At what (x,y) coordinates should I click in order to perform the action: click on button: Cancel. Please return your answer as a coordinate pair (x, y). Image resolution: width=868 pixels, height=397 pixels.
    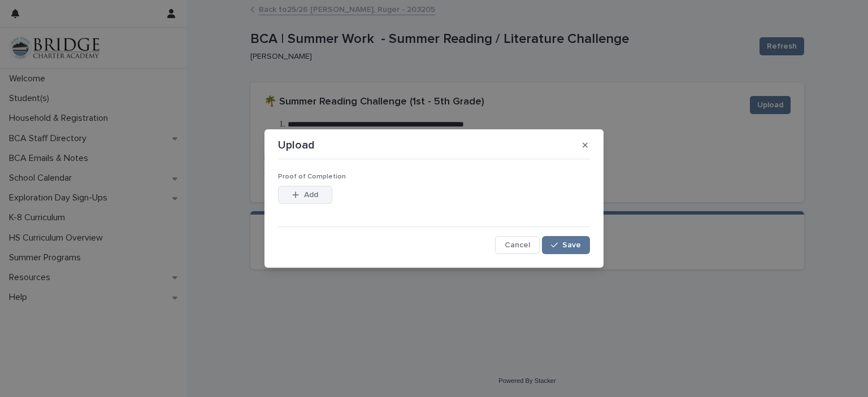
    Looking at the image, I should click on (517, 245).